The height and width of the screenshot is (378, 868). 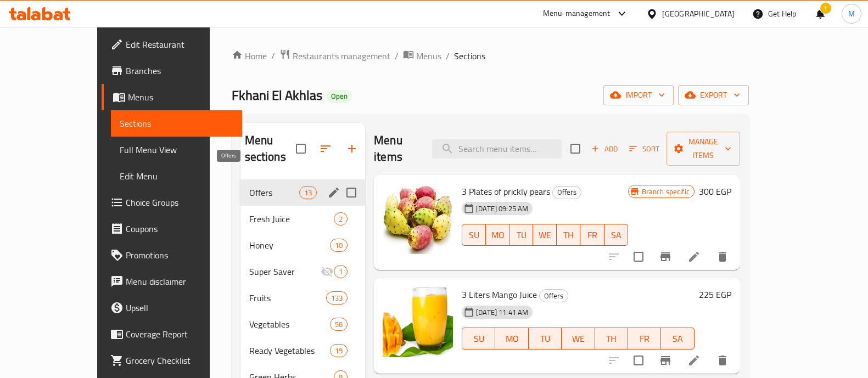 I want to click on span: 56, so click(x=339, y=324).